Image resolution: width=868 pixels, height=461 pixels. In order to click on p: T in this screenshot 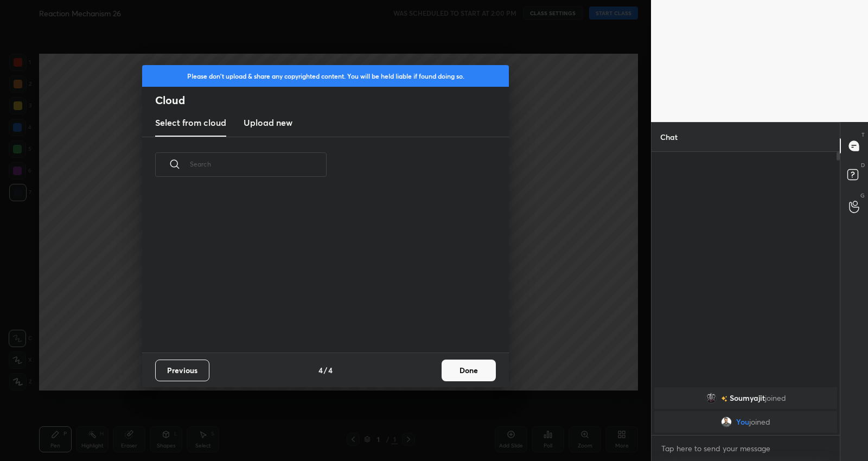, I will do `click(864, 134)`.